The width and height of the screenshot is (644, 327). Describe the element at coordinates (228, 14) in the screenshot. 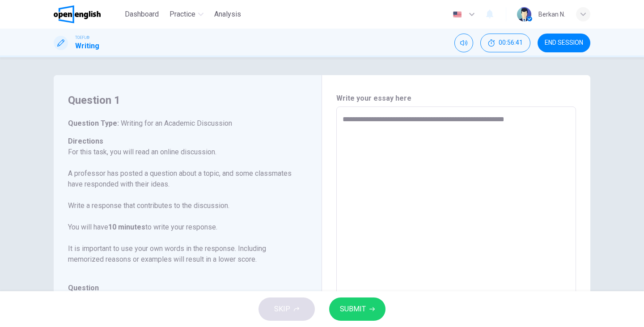

I see `a: Analysis` at that location.